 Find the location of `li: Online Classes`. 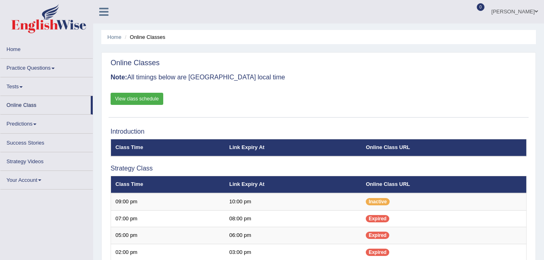

li: Online Classes is located at coordinates (144, 37).